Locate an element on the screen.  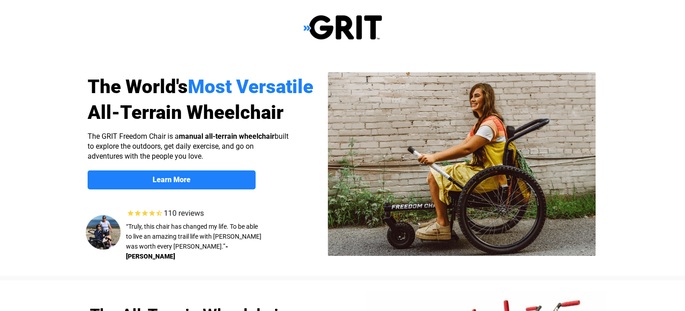
strong: Learn More is located at coordinates (172, 179).